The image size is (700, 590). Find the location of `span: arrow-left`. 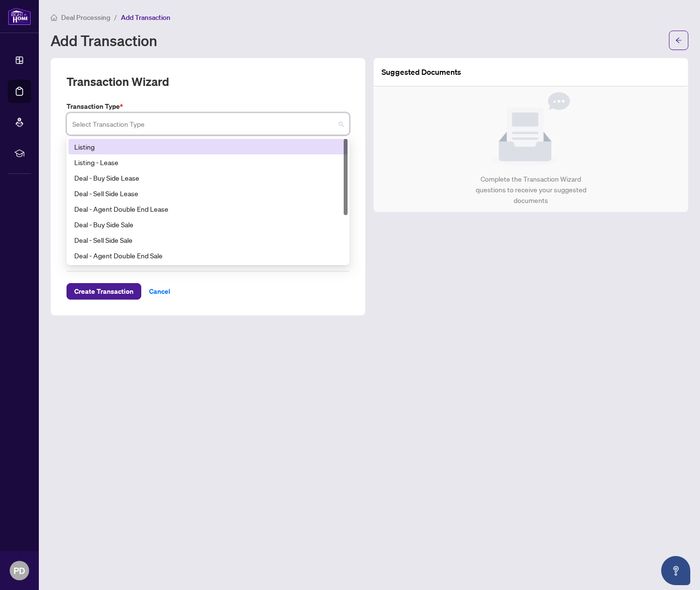

span: arrow-left is located at coordinates (678, 40).